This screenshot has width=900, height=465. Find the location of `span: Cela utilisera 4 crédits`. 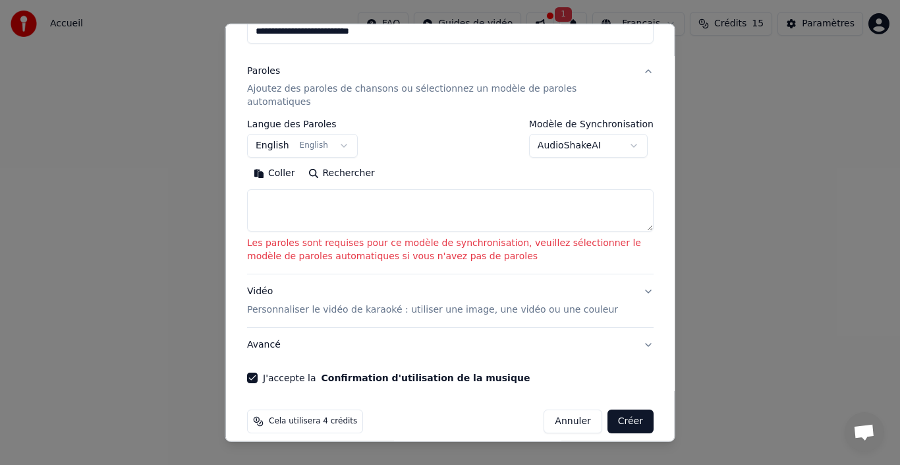

span: Cela utilisera 4 crédits is located at coordinates (313, 421).